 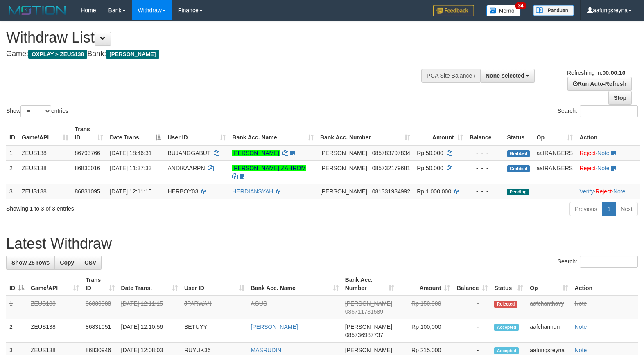 I want to click on td: Rp 100,000, so click(x=425, y=331).